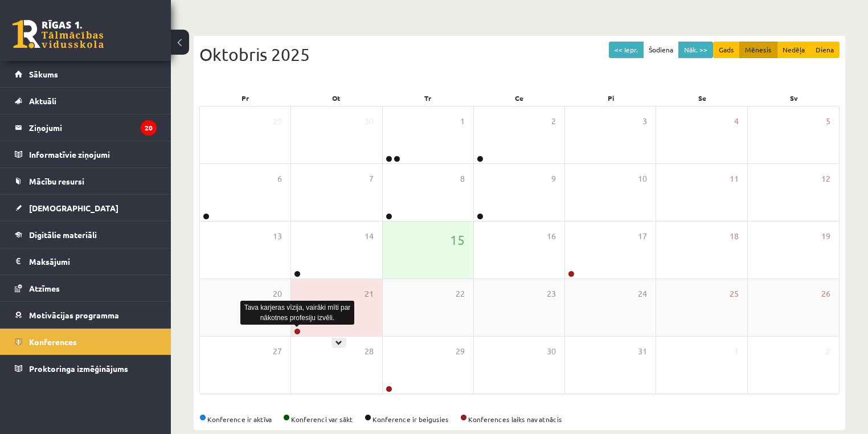 This screenshot has width=868, height=434. Describe the element at coordinates (43, 101) in the screenshot. I see `span: Aktuāli` at that location.